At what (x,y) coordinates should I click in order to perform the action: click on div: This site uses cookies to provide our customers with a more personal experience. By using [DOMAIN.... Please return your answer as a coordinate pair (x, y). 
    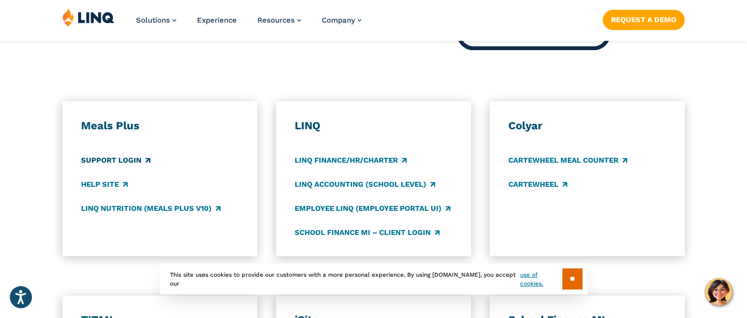
    Looking at the image, I should click on (374, 279).